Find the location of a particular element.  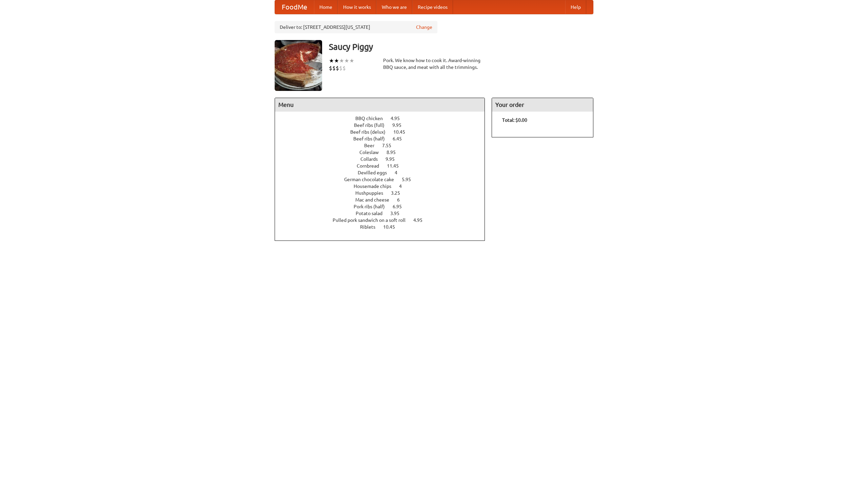

span: Beer is located at coordinates (373, 146).